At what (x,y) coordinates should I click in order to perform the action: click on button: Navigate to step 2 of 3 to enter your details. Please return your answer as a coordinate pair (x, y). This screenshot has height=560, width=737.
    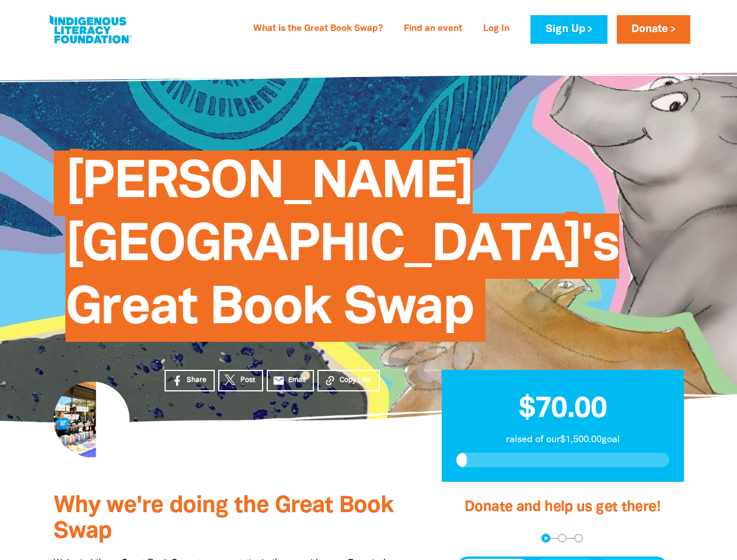
    Looking at the image, I should click on (562, 538).